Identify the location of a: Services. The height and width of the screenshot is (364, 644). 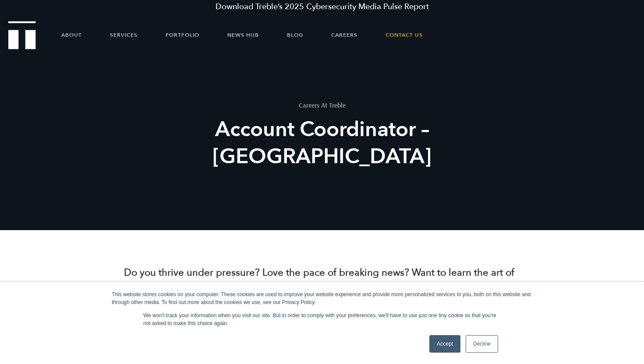
(123, 35).